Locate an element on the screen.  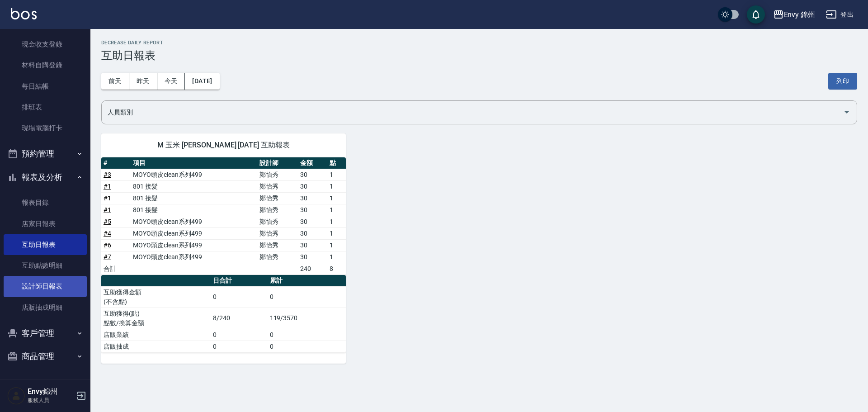
button: Open is located at coordinates (847, 112).